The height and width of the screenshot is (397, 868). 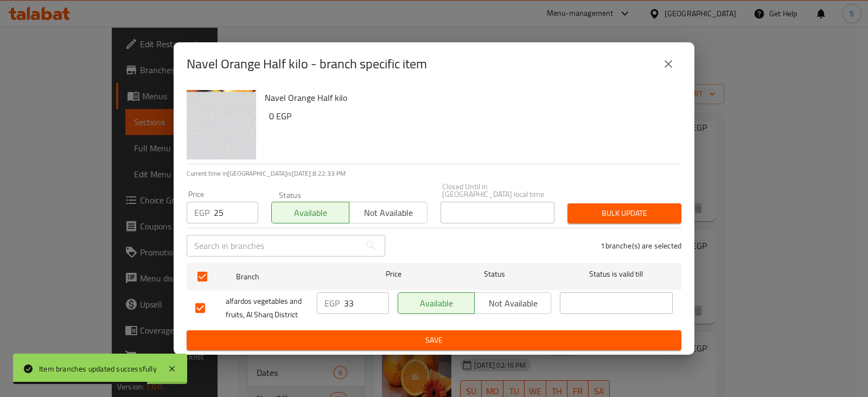 I want to click on span: Price, so click(x=393, y=274).